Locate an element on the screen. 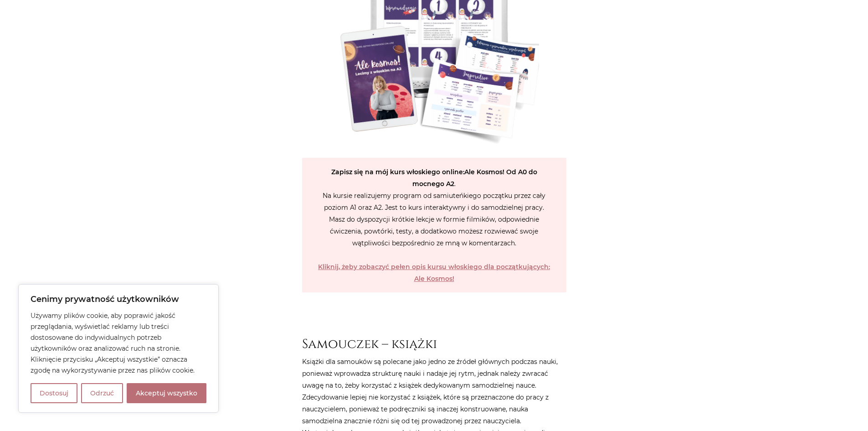 Image resolution: width=868 pixels, height=431 pixels. button: Dostosuj is located at coordinates (54, 393).